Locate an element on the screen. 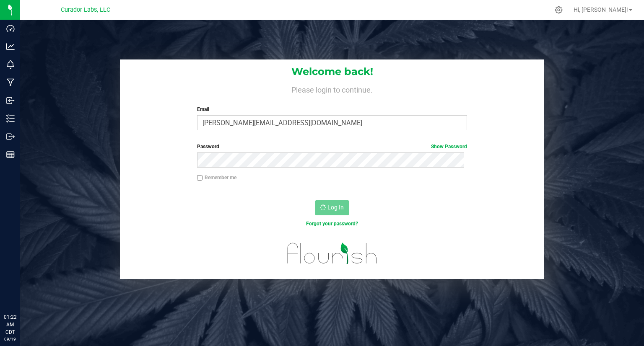  input: Remember me is located at coordinates (200, 179).